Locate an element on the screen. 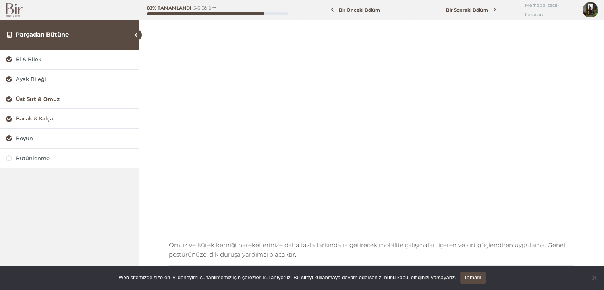  div: 5/6 Bölüm is located at coordinates (205, 8).